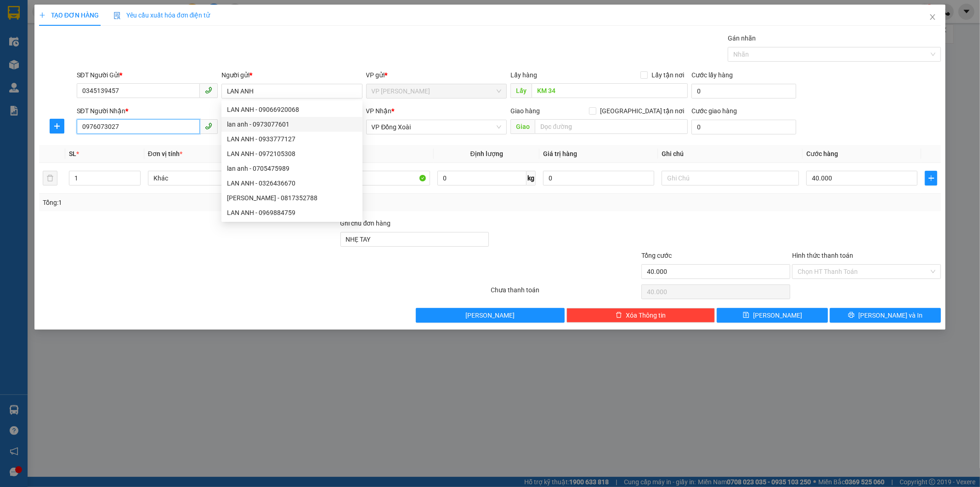  Describe the element at coordinates (668, 75) in the screenshot. I see `span: Lấy tận nơi` at that location.